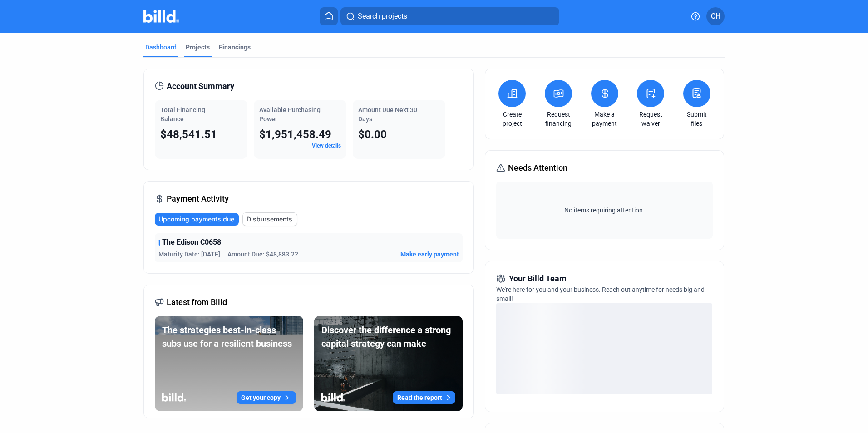  I want to click on span: Needs Attention, so click(538, 168).